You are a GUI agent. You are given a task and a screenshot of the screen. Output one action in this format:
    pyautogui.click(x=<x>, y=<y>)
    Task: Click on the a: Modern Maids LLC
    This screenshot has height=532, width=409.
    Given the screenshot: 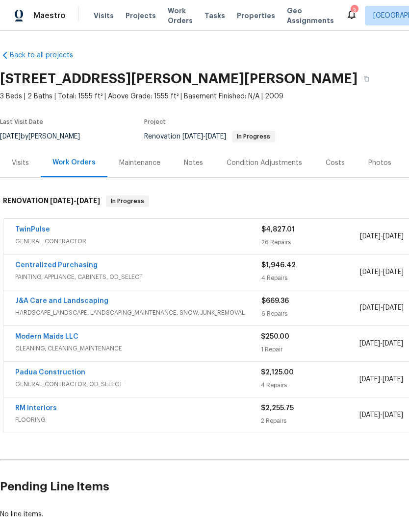 What is the action you would take?
    pyautogui.click(x=47, y=337)
    